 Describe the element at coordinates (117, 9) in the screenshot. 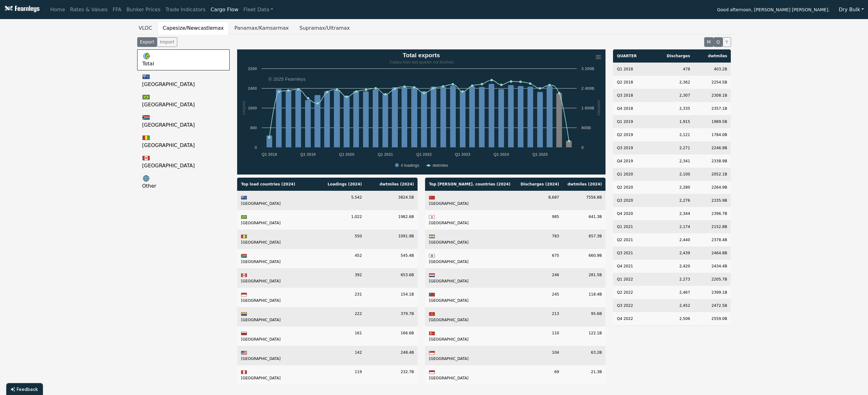

I see `a: FFA` at that location.